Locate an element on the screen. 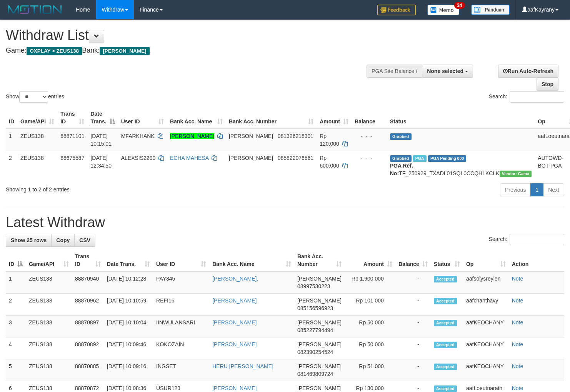 This screenshot has width=570, height=392. td: 5 is located at coordinates (16, 370).